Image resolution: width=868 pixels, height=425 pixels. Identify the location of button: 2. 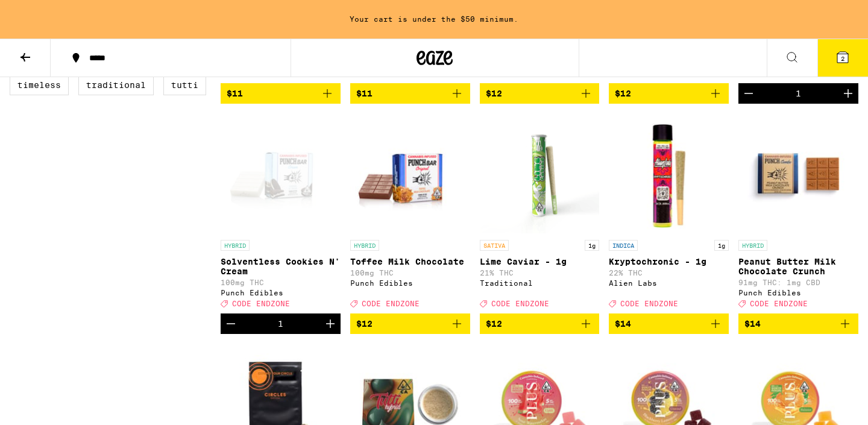
(843, 58).